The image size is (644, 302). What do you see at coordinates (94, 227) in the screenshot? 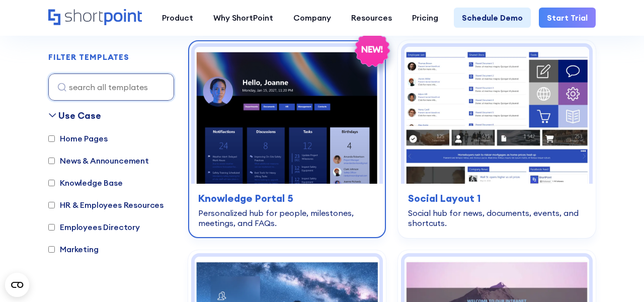
I see `label: Employees Directory` at bounding box center [94, 227].